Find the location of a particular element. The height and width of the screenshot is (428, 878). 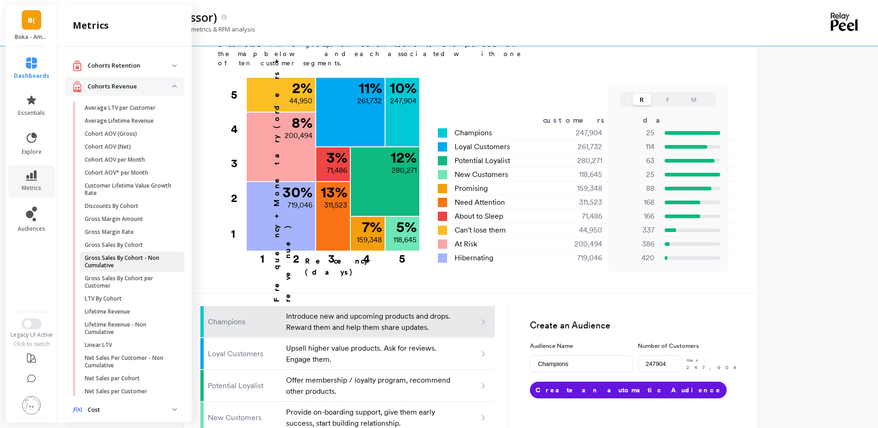

p: Cohort AOV (Net) is located at coordinates (108, 147).